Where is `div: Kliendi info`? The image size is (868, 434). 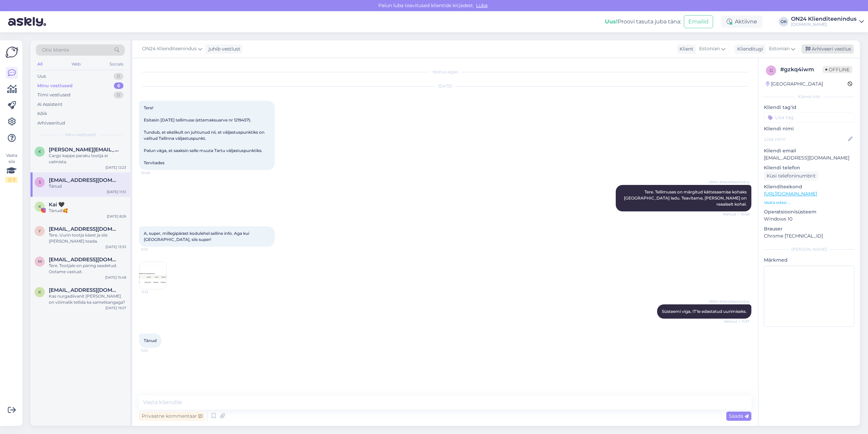
div: Kliendi info is located at coordinates (809, 97).